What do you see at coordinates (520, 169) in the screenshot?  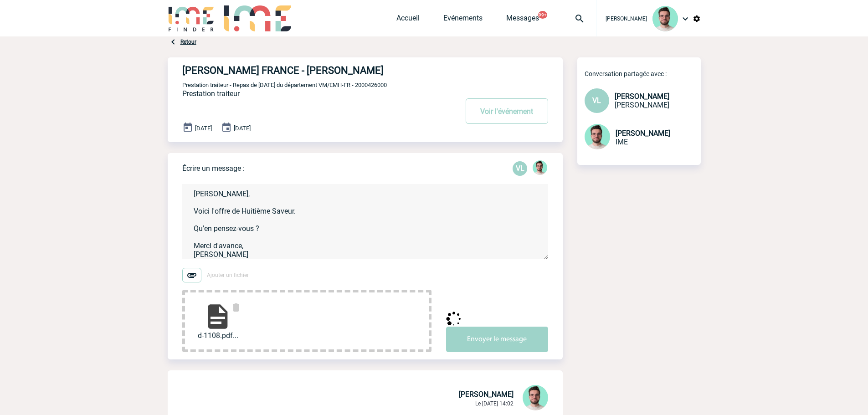 I see `p: VL` at bounding box center [520, 169].